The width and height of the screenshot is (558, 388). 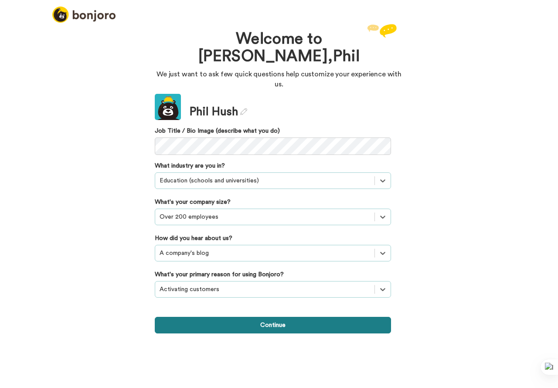 What do you see at coordinates (193, 202) in the screenshot?
I see `label: What's your company size?` at bounding box center [193, 202].